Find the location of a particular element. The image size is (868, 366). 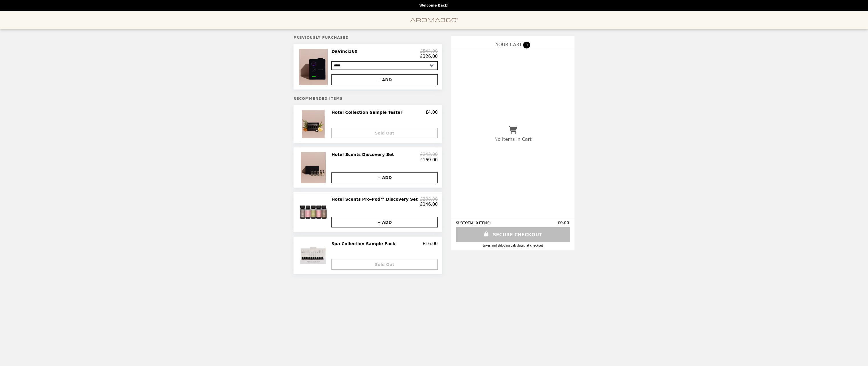

h2: Hotel Scents Discovery Set is located at coordinates (364, 154).